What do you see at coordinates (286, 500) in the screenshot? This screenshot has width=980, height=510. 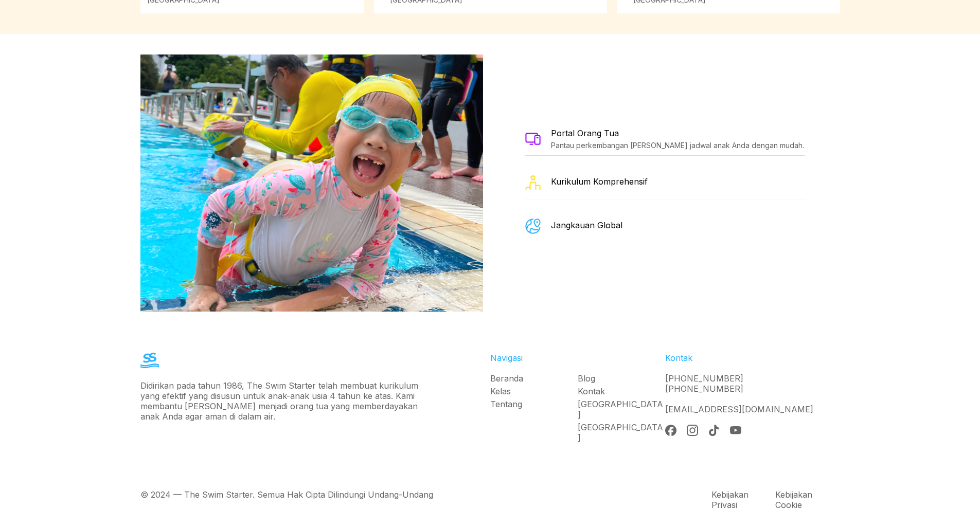 I see `div: © 2024 — The Swim Starter. Semua Hak Cipta Dilindungi Undang-Undang` at bounding box center [286, 500].